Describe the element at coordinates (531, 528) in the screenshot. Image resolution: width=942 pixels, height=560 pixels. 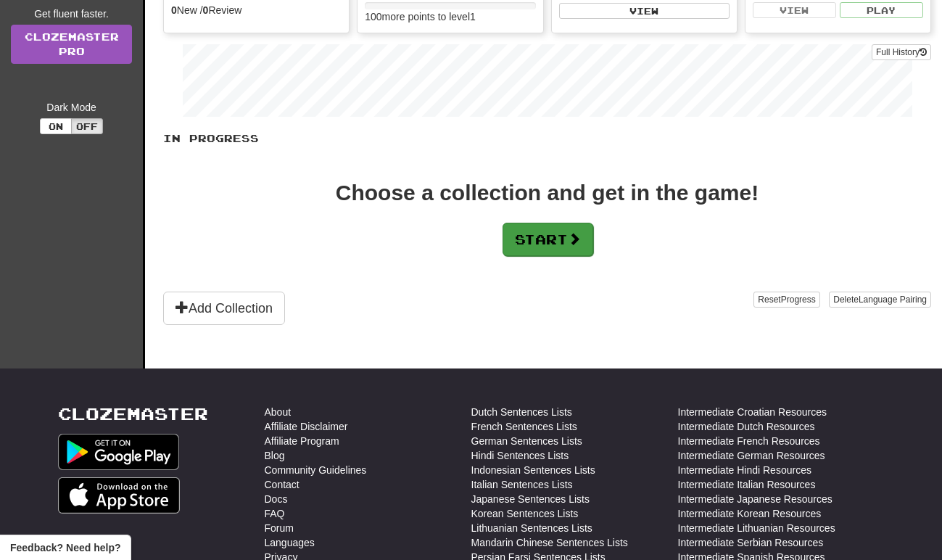
I see `a: Lithuanian Sentences Lists` at that location.